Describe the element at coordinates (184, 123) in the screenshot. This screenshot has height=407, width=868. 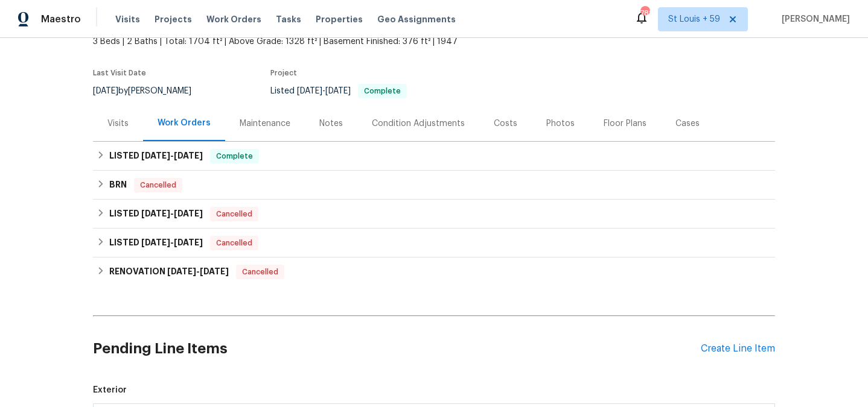
I see `div: Work Orders` at that location.